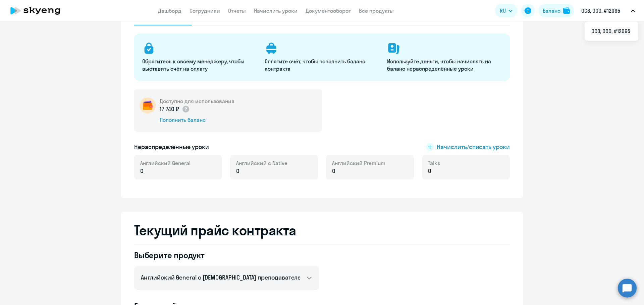  What do you see at coordinates (358, 163) in the screenshot?
I see `span: Английский Premium` at bounding box center [358, 163].